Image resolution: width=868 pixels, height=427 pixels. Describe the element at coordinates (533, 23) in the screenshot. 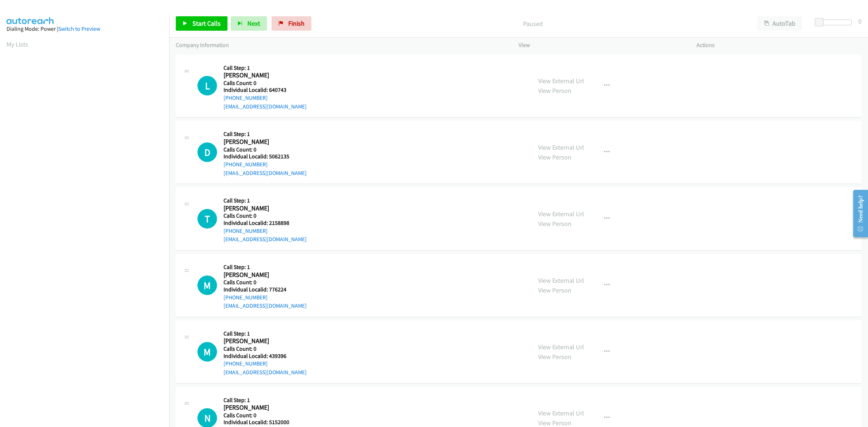

I see `p: Paused` at that location.